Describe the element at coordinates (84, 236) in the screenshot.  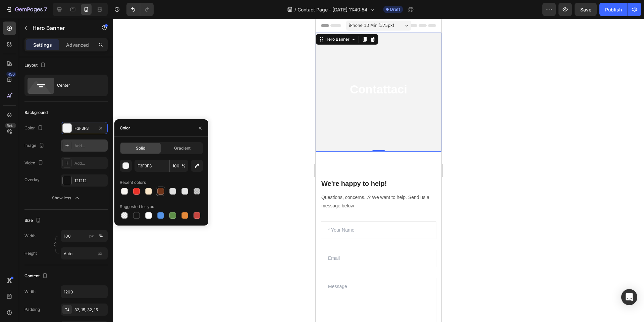
I see `input: px%` at that location.